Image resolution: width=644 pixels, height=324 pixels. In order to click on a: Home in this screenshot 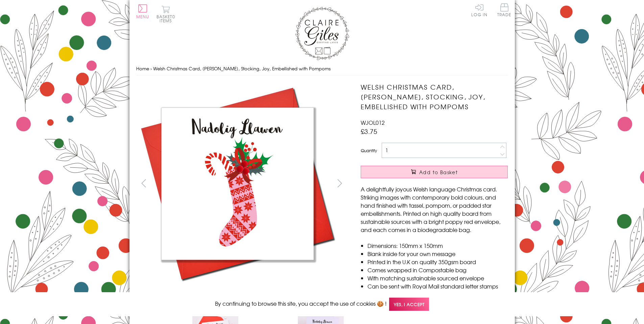, I will do `click(143, 68)`.